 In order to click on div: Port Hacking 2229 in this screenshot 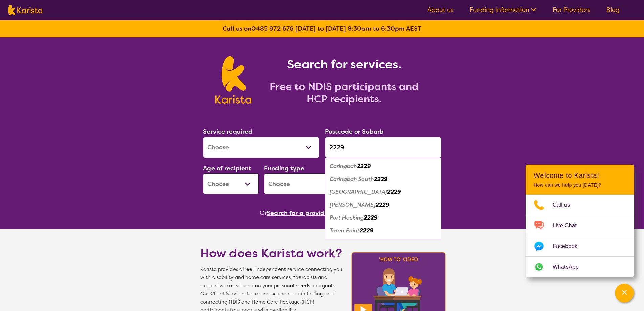, I will do `click(383, 218)`.